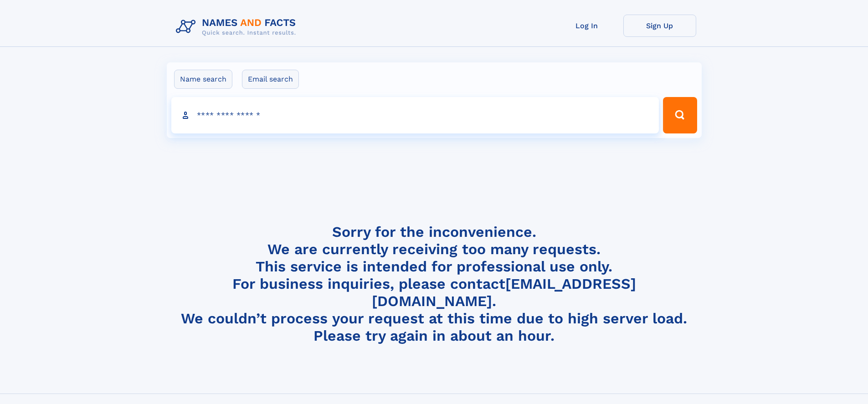 The height and width of the screenshot is (404, 868). I want to click on a: Log In, so click(587, 26).